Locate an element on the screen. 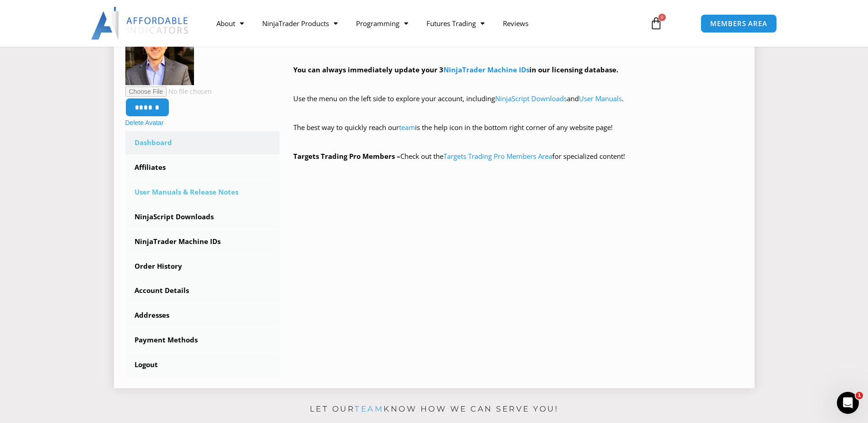 The width and height of the screenshot is (868, 423). a: MEMBERS AREA is located at coordinates (739, 24).